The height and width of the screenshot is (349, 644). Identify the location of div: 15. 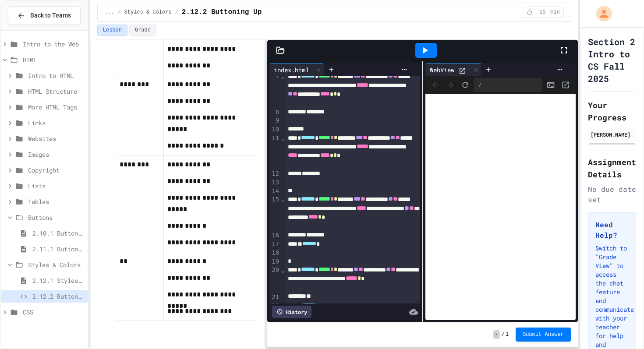
(275, 213).